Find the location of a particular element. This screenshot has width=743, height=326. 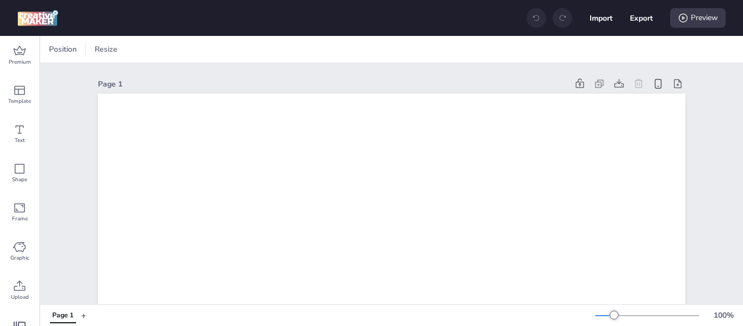

div: Preview is located at coordinates (697, 18).